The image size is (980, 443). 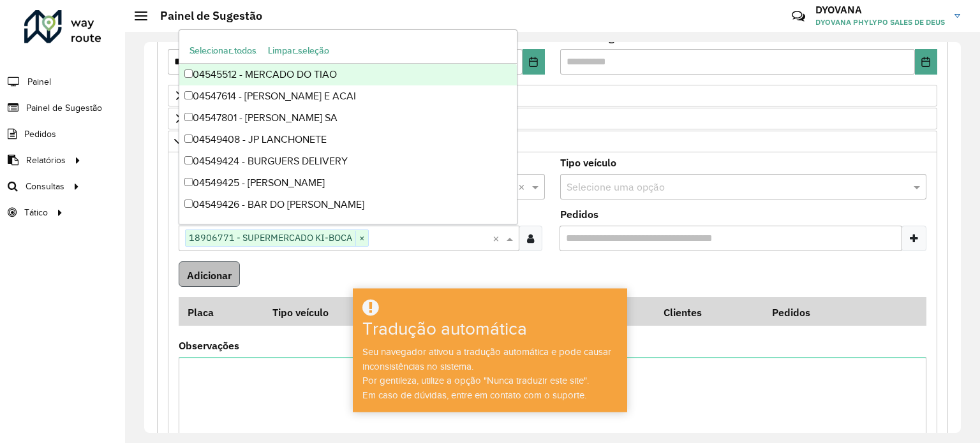 What do you see at coordinates (474, 396) in the screenshot?
I see `font: Em caso de dúvidas, entre em contato com o suporte.` at bounding box center [474, 396].